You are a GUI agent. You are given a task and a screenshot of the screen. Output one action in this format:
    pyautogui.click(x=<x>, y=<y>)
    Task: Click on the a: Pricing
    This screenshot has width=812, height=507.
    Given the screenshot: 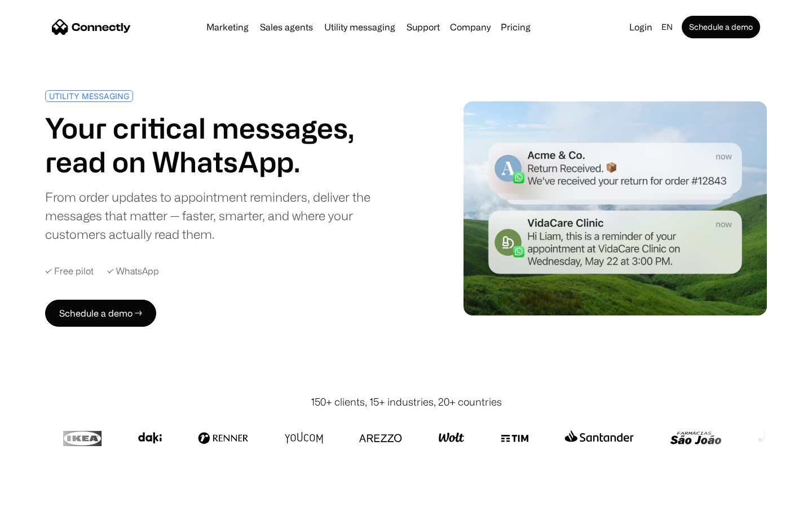 What is the action you would take?
    pyautogui.click(x=515, y=27)
    